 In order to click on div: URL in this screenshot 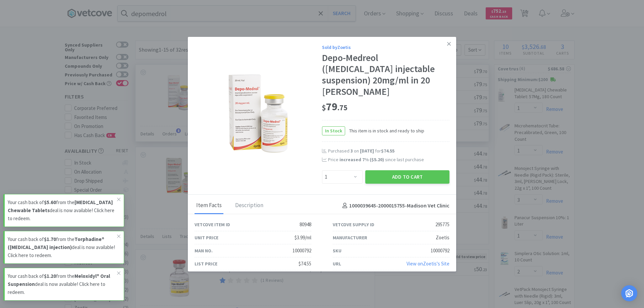, I will do `click(337, 263)`.